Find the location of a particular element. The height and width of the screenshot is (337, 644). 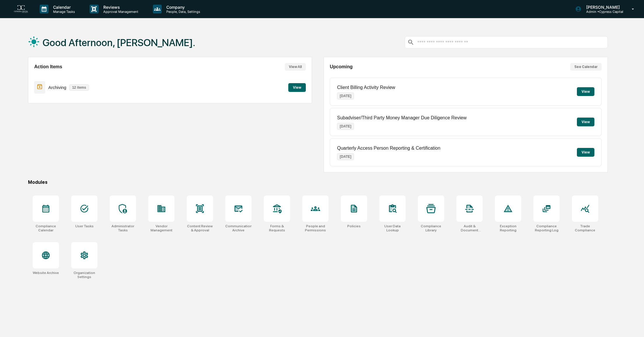

p: Reviews is located at coordinates (120, 7).